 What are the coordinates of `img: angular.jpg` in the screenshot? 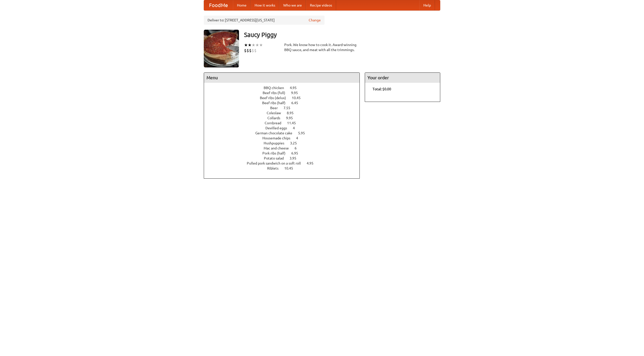 It's located at (221, 49).